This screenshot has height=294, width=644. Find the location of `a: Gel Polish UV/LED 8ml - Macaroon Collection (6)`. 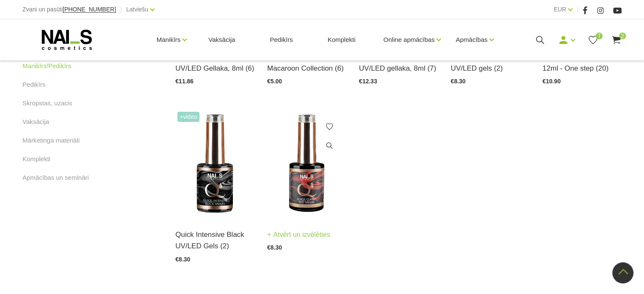

a: Gel Polish UV/LED 8ml - Macaroon Collection (6) is located at coordinates (307, 63).